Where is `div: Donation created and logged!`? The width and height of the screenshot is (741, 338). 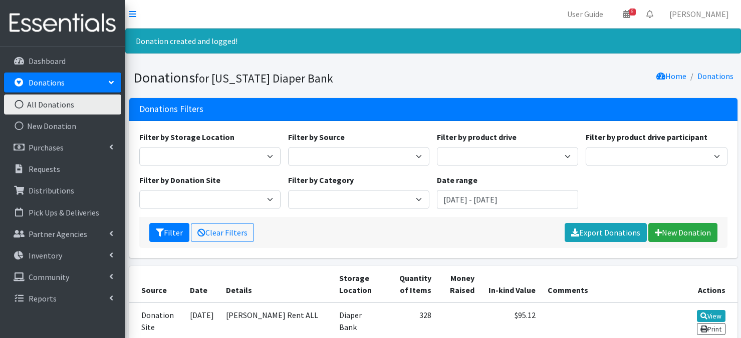
div: Donation created and logged! is located at coordinates (433, 41).